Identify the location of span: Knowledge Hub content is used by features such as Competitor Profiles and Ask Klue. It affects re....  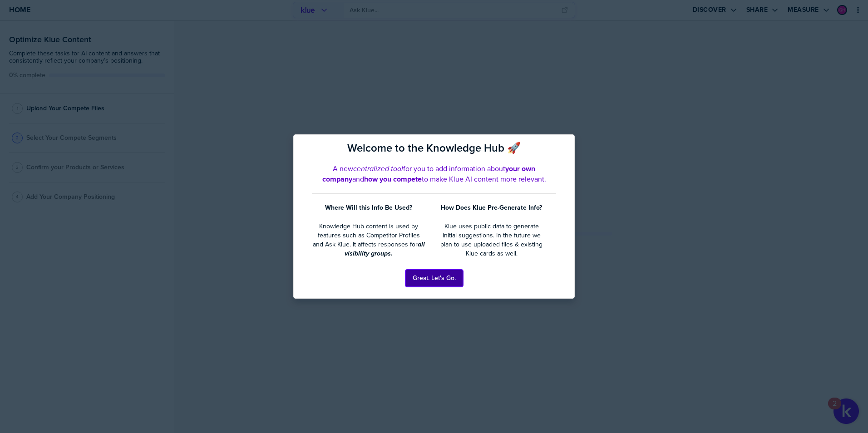
(367, 235).